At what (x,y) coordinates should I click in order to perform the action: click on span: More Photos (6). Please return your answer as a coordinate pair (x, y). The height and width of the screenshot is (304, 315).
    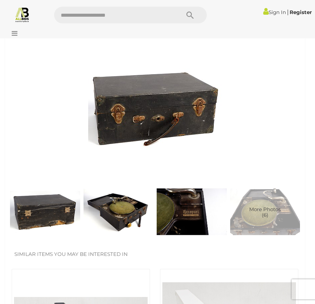
    Looking at the image, I should click on (265, 212).